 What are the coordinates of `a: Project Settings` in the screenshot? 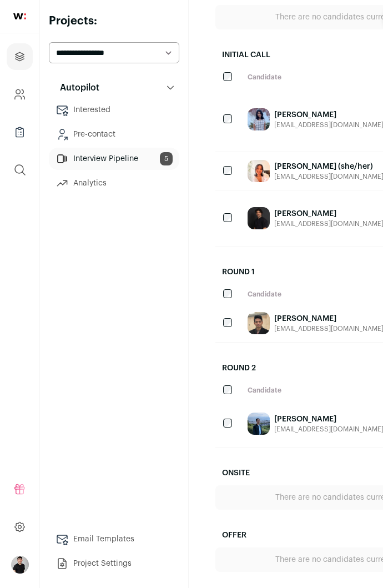 It's located at (114, 563).